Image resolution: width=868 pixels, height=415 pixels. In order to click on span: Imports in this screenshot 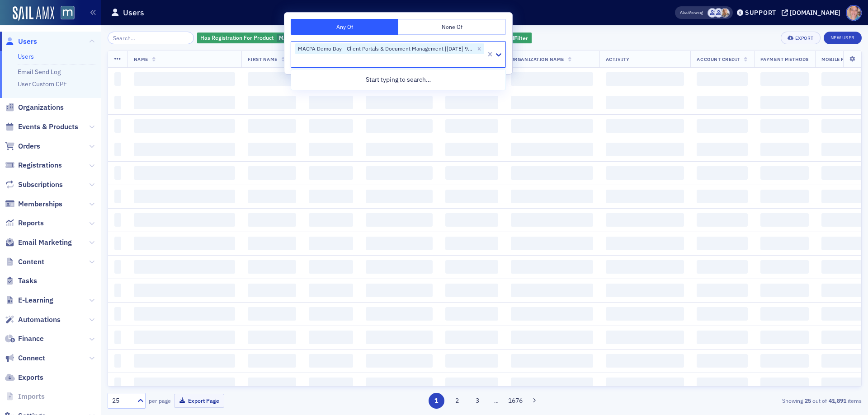, I will do `click(31, 397)`.